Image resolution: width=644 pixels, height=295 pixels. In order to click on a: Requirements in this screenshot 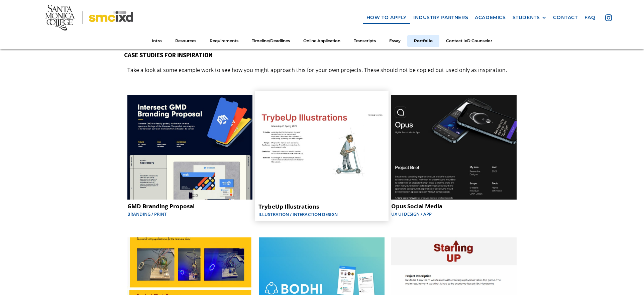, I will do `click(224, 41)`.